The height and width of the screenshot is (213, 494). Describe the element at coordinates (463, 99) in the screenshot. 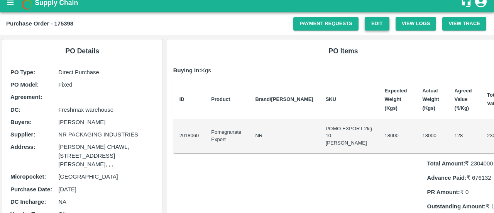

I see `b: Agreed Value (₹/Kg)` at that location.